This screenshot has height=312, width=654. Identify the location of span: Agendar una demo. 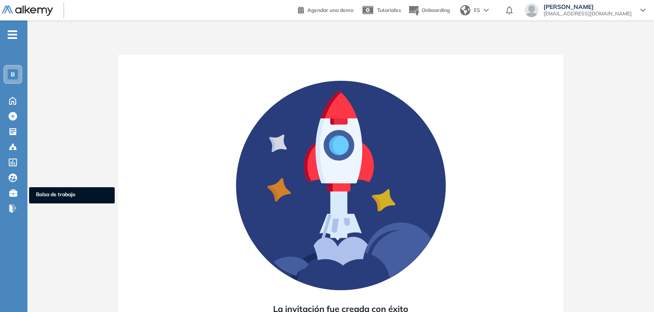
(330, 10).